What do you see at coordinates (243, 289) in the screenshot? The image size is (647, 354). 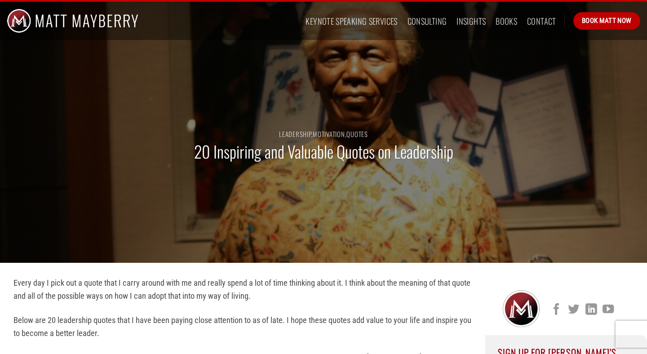 I see `p: Every day I pick out a quote that I carry around with me and really spend a lot of time thinking ...` at bounding box center [243, 289].